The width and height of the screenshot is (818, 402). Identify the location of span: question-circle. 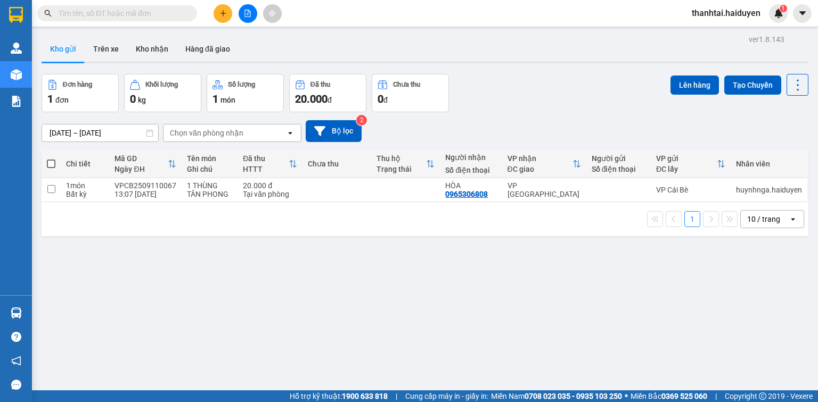
(16, 337).